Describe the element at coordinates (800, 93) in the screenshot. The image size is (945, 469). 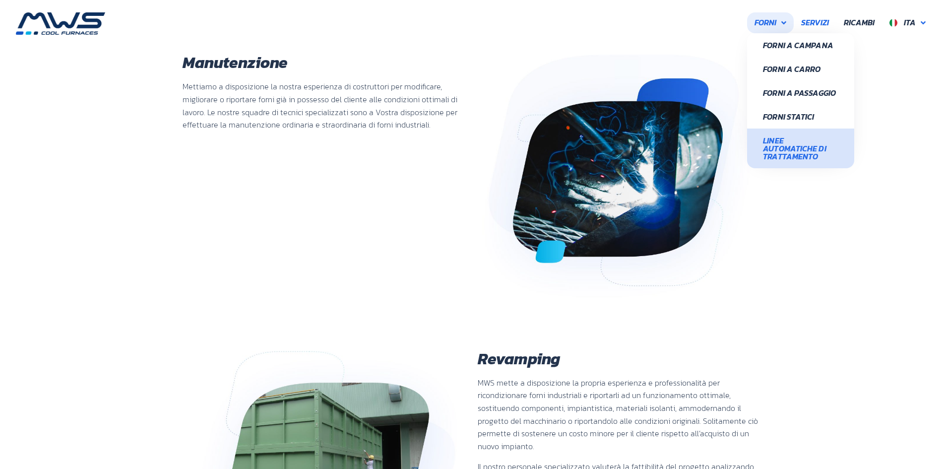
I see `a: Forni a Passaggio` at that location.